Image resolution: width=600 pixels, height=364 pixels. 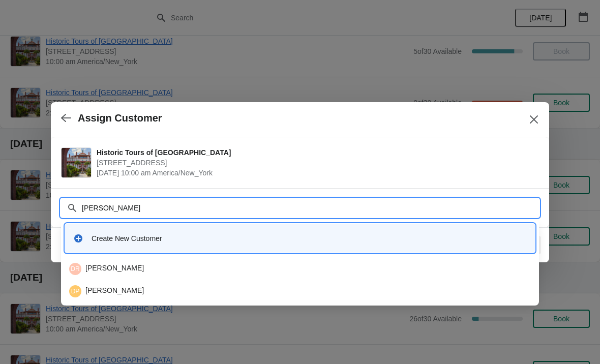 I want to click on input: Search customer name or email, so click(x=310, y=208).